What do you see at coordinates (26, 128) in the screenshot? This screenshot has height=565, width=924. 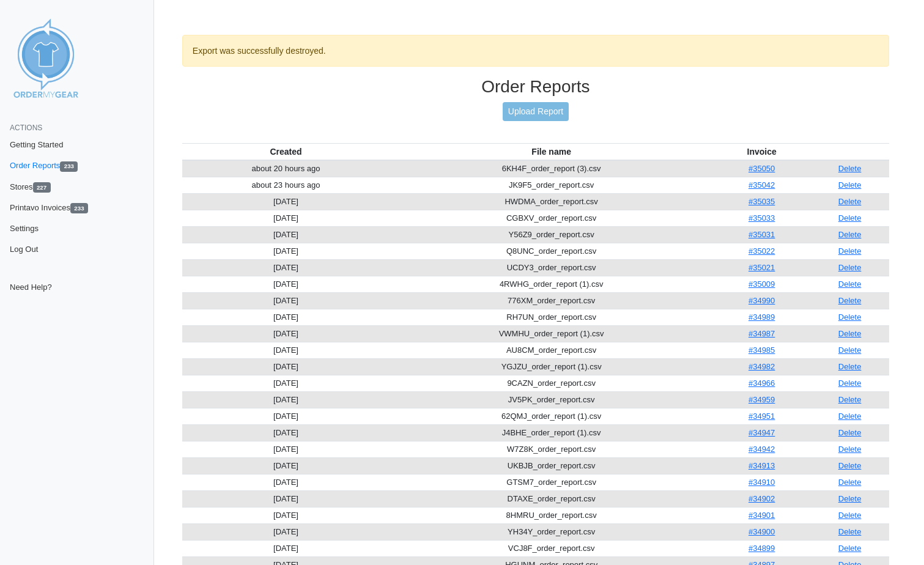 I see `span: Actions` at bounding box center [26, 128].